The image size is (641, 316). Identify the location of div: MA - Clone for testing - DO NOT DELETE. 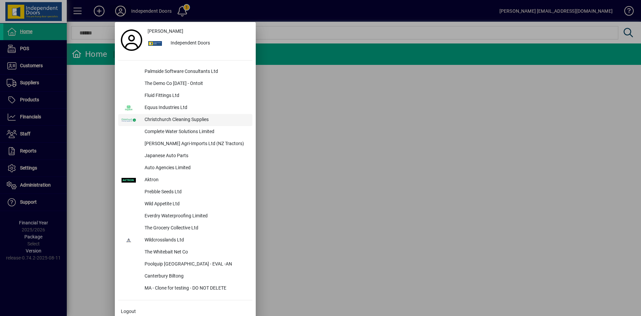
(196, 288).